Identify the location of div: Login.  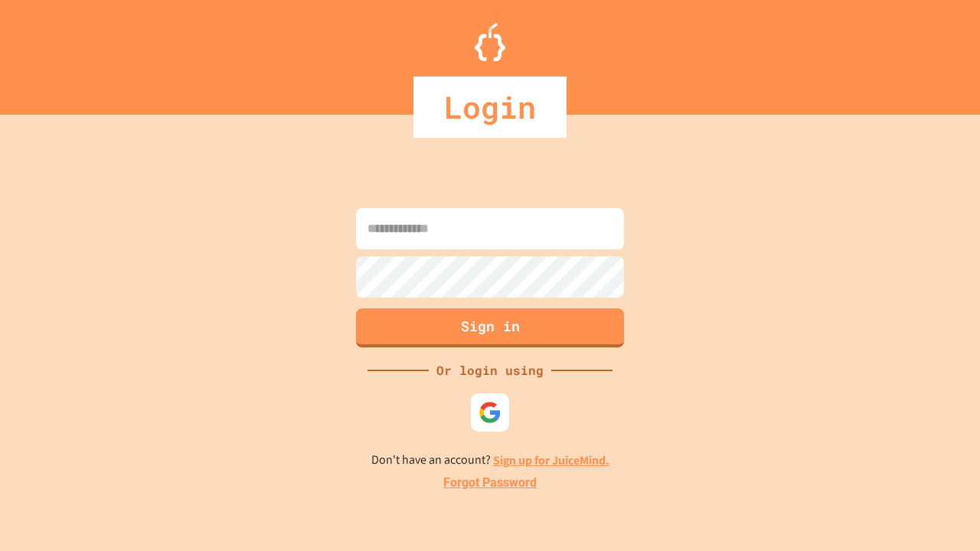
(490, 108).